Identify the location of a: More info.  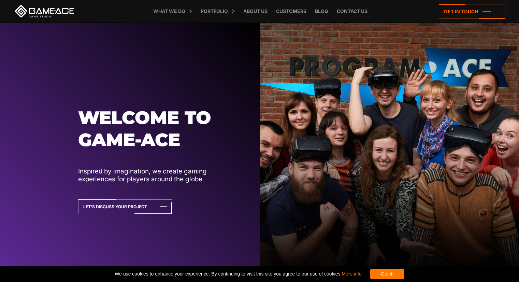
(352, 274).